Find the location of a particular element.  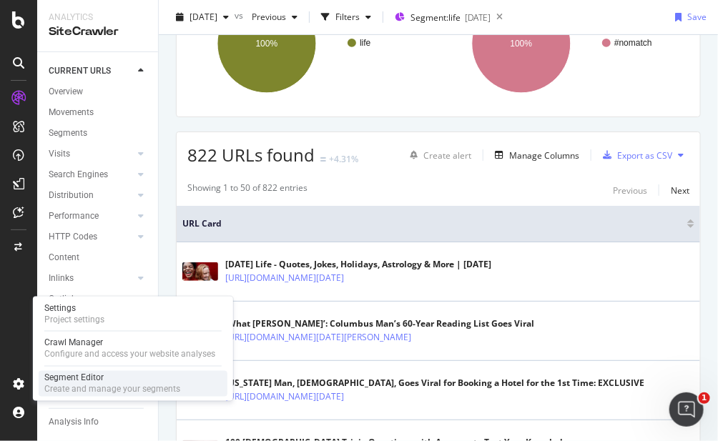

img: Equal is located at coordinates (323, 159).